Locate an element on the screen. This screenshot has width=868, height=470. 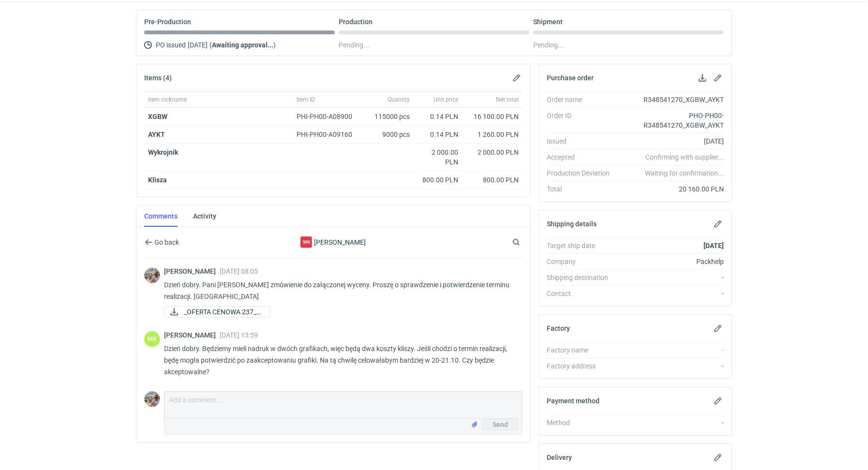
div: Pending... is located at coordinates (629, 45).